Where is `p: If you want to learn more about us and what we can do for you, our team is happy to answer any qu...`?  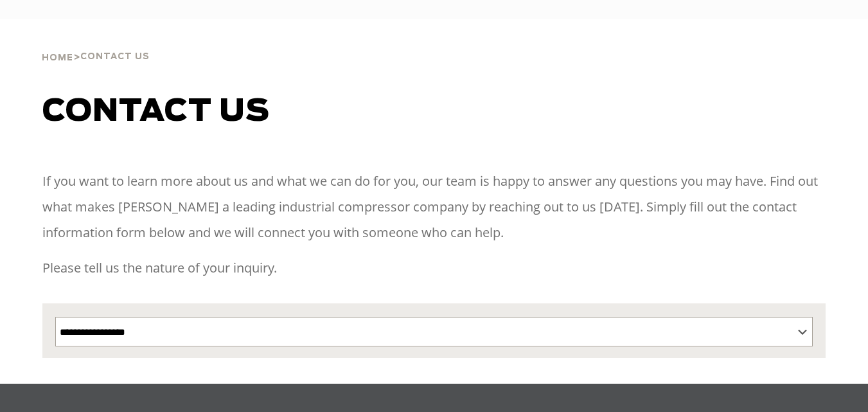 p: If you want to learn more about us and what we can do for you, our team is happy to answer any qu... is located at coordinates (433, 207).